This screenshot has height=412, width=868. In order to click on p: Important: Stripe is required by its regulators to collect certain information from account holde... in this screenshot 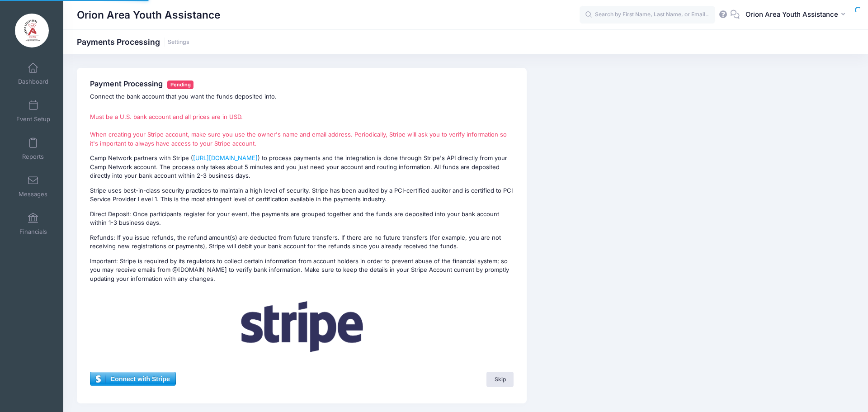, I will do `click(302, 270)`.